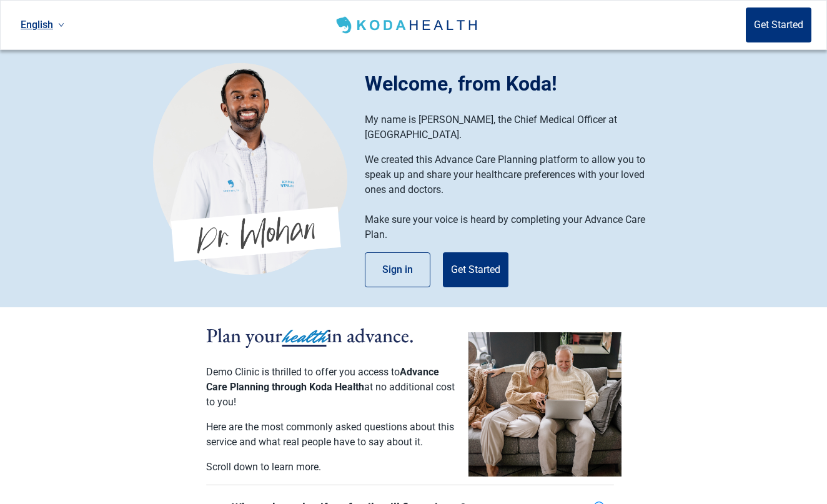 The height and width of the screenshot is (504, 827). I want to click on p: Scroll down to learn more., so click(331, 467).